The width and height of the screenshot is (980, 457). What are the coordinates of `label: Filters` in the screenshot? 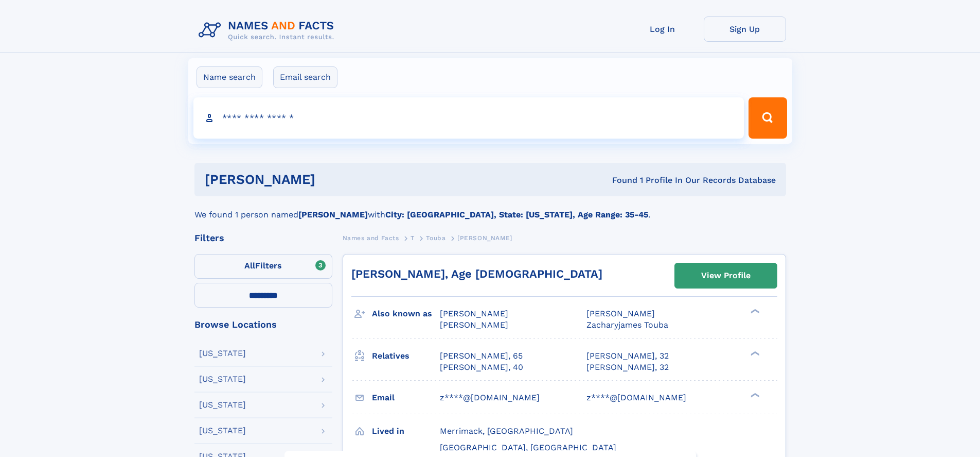 It's located at (263, 266).